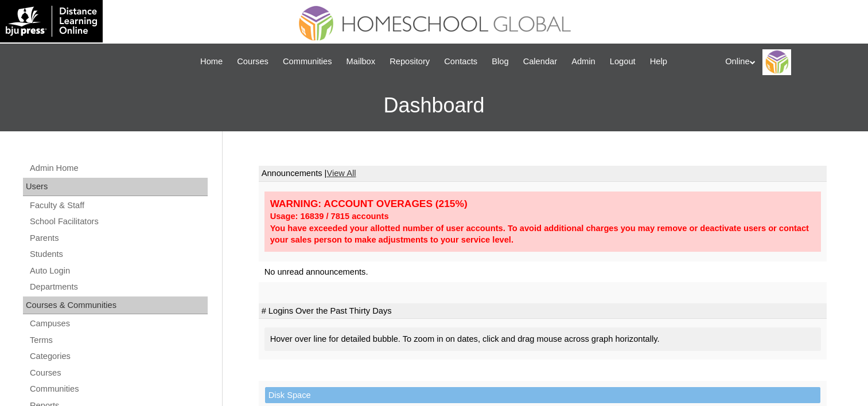 This screenshot has height=406, width=868. What do you see at coordinates (308, 62) in the screenshot?
I see `span: Communities` at bounding box center [308, 62].